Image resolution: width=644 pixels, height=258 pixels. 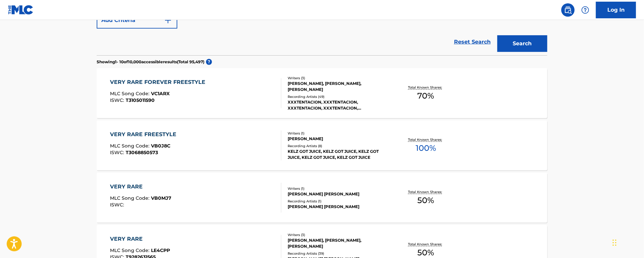 What do you see at coordinates (142, 153) in the screenshot?
I see `span: T3068850573` at bounding box center [142, 153].